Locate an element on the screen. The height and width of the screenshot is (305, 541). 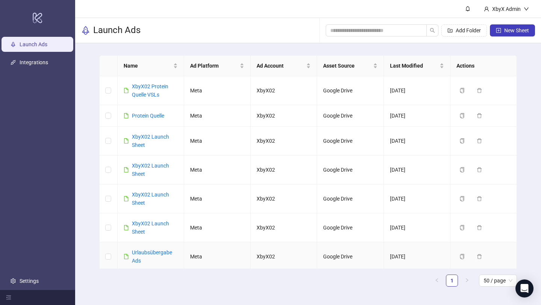
span: New Sheet is located at coordinates (517, 30).